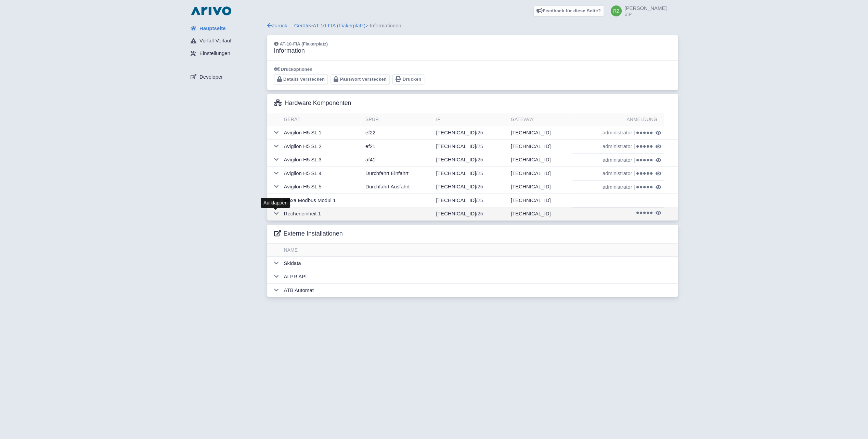 This screenshot has width=868, height=439. I want to click on div: Aufklappen, so click(275, 203).